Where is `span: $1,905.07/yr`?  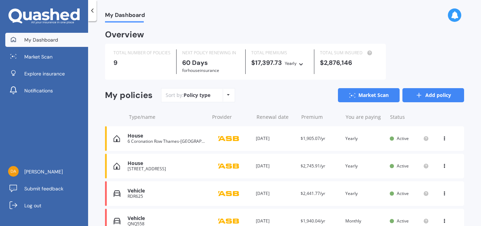
span: $1,905.07/yr is located at coordinates (313, 138).